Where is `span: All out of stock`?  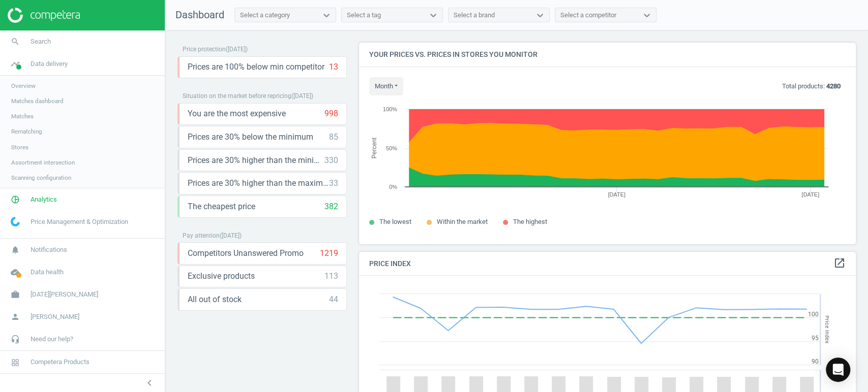 span: All out of stock is located at coordinates (214, 299).